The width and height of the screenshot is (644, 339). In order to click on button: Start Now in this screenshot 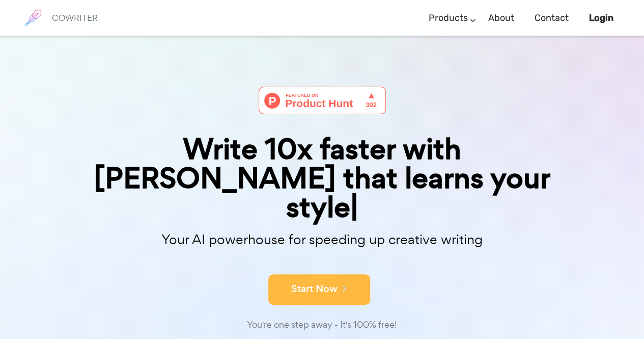, I will do `click(319, 289)`.